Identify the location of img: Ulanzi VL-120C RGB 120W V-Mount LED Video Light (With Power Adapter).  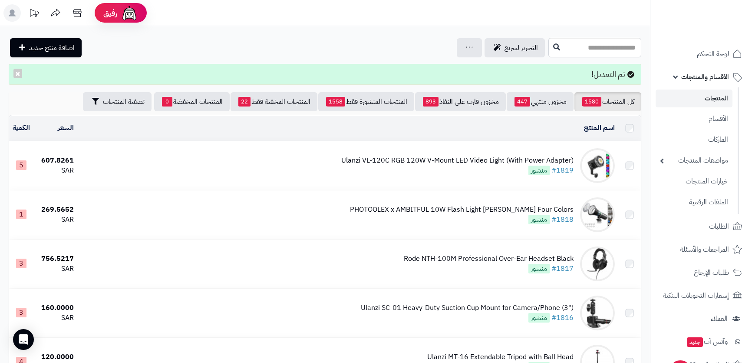
(598, 165).